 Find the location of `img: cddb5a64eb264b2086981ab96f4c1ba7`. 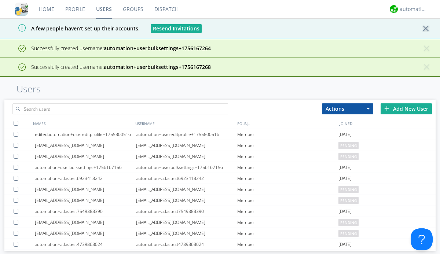

img: cddb5a64eb264b2086981ab96f4c1ba7 is located at coordinates (21, 9).